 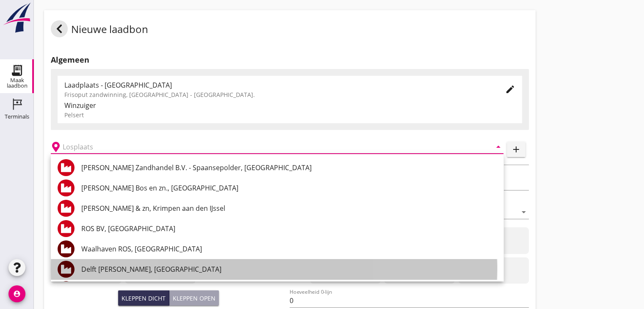 I want to click on div: Winzuiger, so click(x=290, y=105).